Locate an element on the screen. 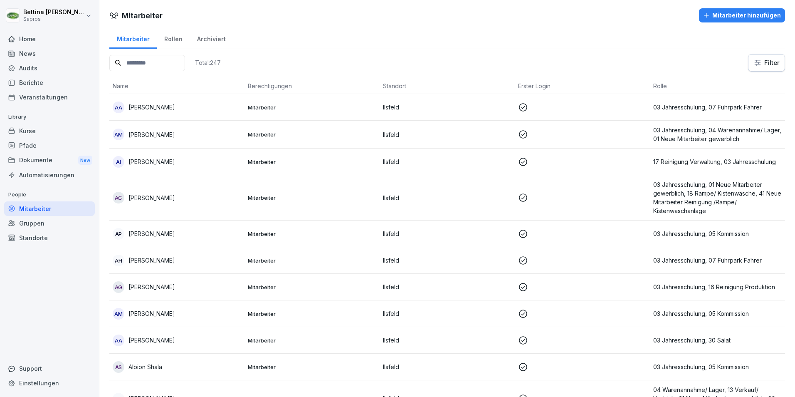 The image size is (795, 397). div: Standorte is located at coordinates (49, 237).